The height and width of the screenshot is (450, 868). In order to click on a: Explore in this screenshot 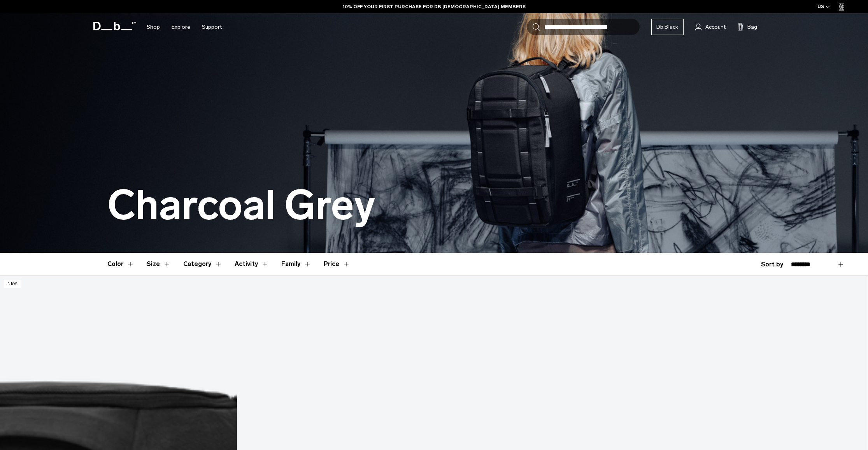, I will do `click(181, 27)`.